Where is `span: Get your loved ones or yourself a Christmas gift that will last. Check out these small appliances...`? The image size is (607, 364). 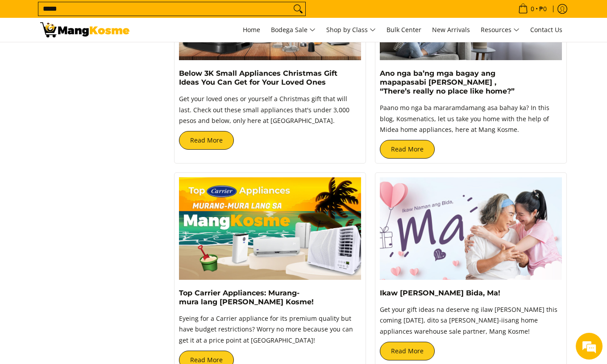
span: Get your loved ones or yourself a Christmas gift that will last. Check out these small appliances... is located at coordinates (264, 110).